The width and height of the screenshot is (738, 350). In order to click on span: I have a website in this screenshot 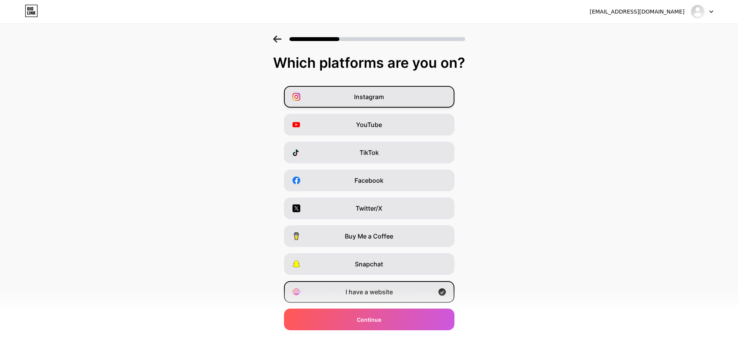, I will do `click(369, 292)`.